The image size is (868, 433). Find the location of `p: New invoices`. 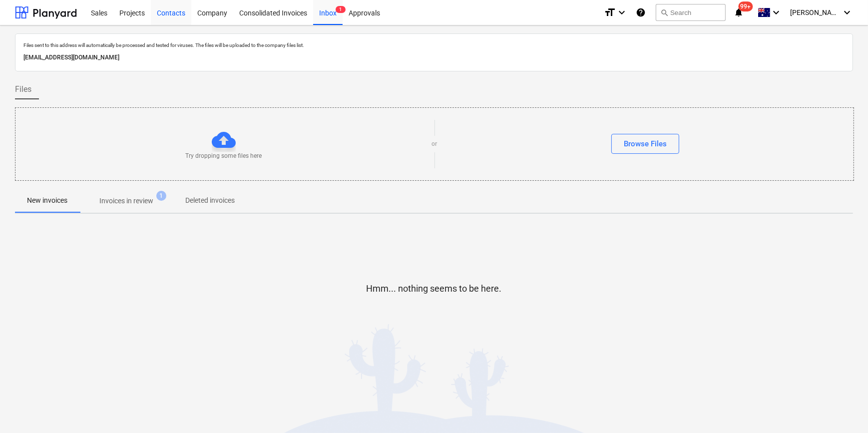

p: New invoices is located at coordinates (47, 200).